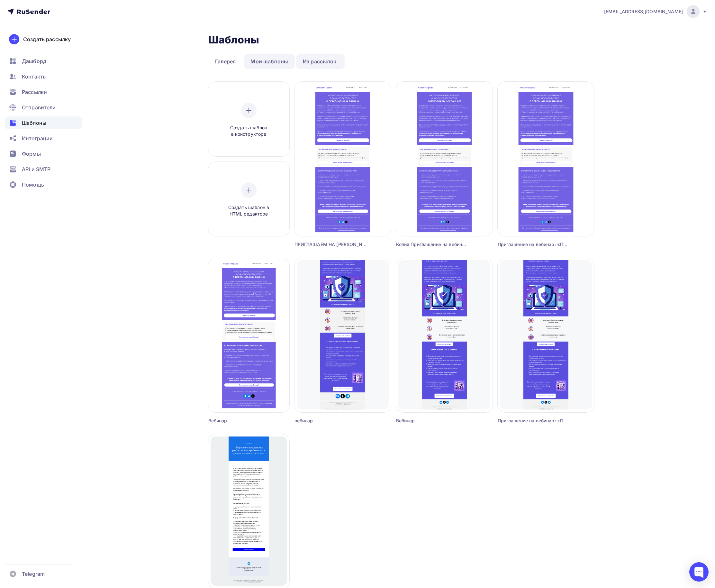 The height and width of the screenshot is (588, 715). What do you see at coordinates (39, 108) in the screenshot?
I see `span: Отправители` at bounding box center [39, 108].